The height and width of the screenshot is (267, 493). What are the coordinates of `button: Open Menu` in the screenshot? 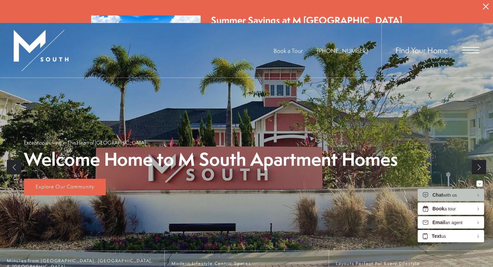 It's located at (471, 50).